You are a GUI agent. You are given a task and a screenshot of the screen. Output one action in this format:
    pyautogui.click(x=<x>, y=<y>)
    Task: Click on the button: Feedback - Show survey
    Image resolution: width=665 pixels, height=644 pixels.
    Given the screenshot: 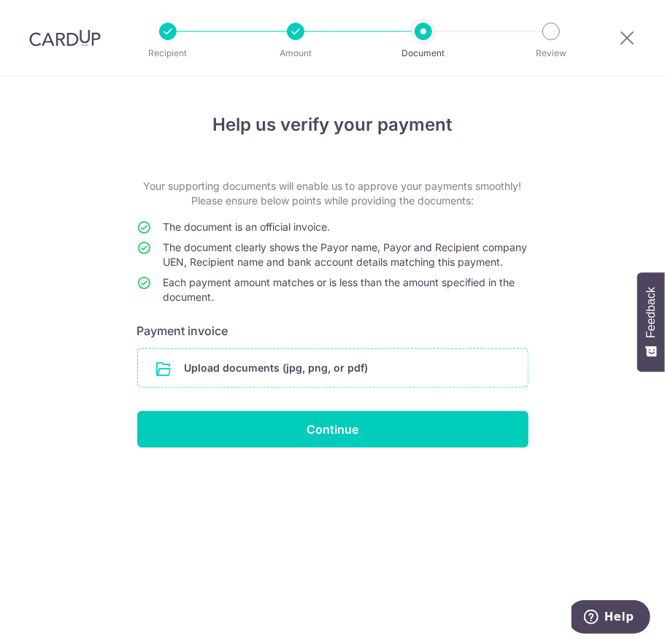 What is the action you would take?
    pyautogui.click(x=651, y=322)
    